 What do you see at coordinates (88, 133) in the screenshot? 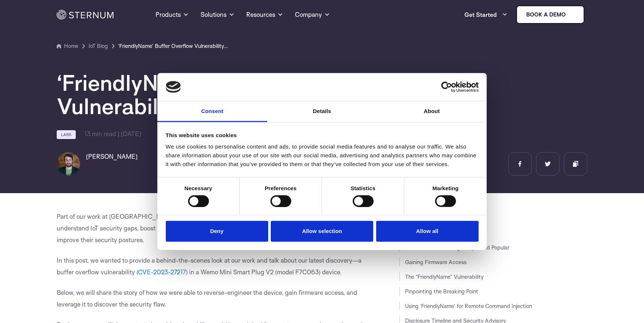
I see `span: 13` at bounding box center [88, 133].